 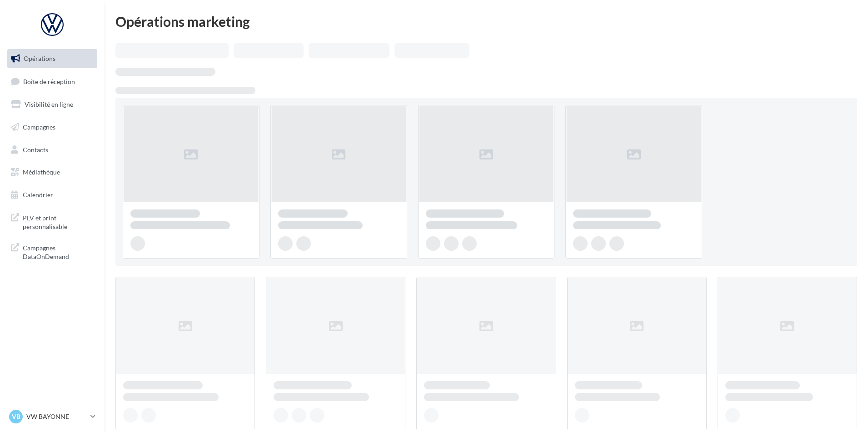 What do you see at coordinates (41, 172) in the screenshot?
I see `span: Médiathèque` at bounding box center [41, 172].